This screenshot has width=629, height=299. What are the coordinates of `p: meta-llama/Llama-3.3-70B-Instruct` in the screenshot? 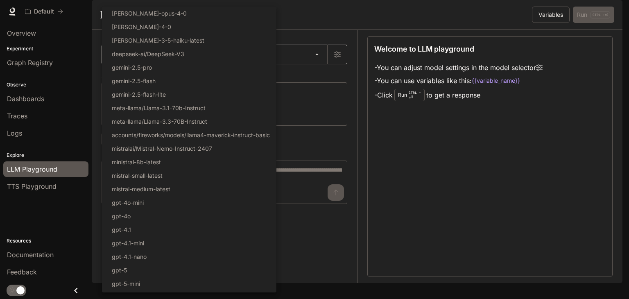 It's located at (159, 121).